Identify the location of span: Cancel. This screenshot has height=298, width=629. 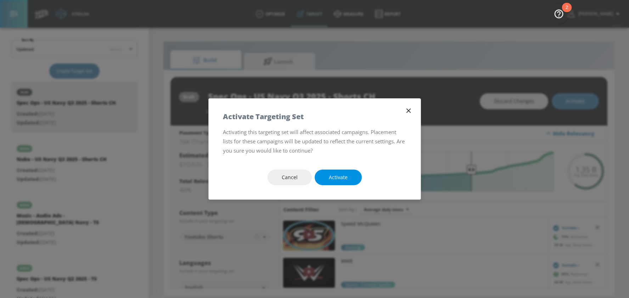
(289, 177).